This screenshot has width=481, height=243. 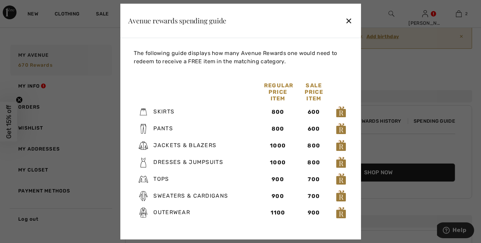 I want to click on span: Tops, so click(x=161, y=179).